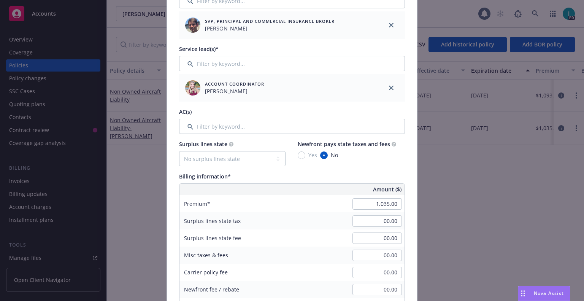 The width and height of the screenshot is (584, 301). Describe the element at coordinates (185, 111) in the screenshot. I see `span: AC(s)` at that location.